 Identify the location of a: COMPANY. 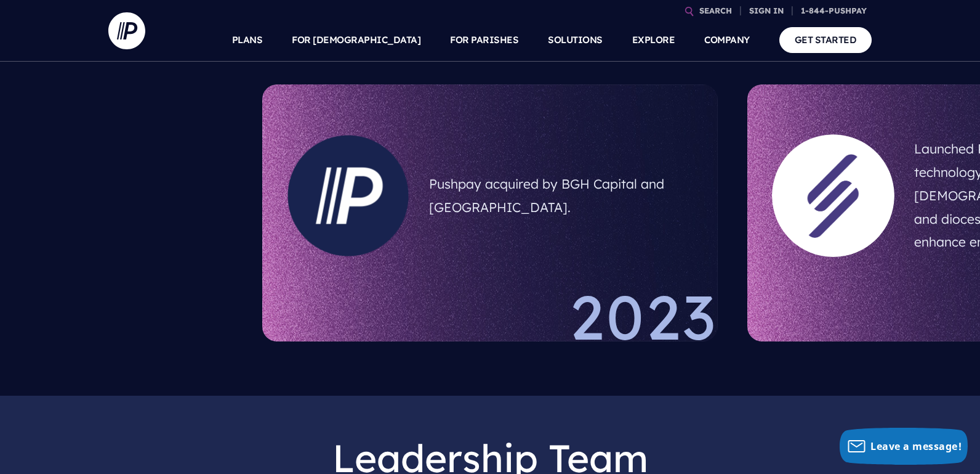
(727, 40).